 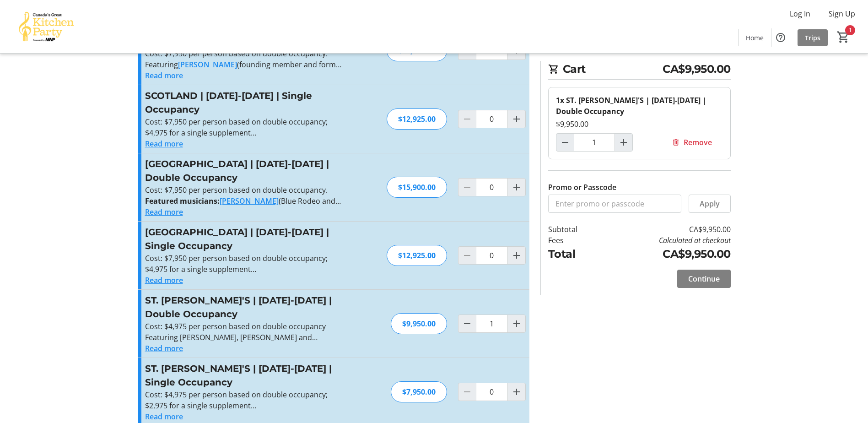 I want to click on label: Promo or Passcode, so click(x=582, y=187).